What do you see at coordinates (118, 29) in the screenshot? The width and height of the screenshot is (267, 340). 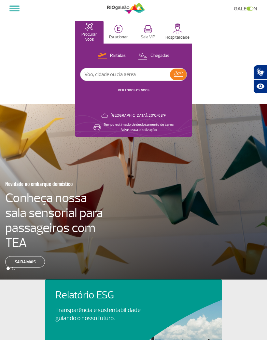 I see `img: carParkingHome.svg` at bounding box center [118, 29].